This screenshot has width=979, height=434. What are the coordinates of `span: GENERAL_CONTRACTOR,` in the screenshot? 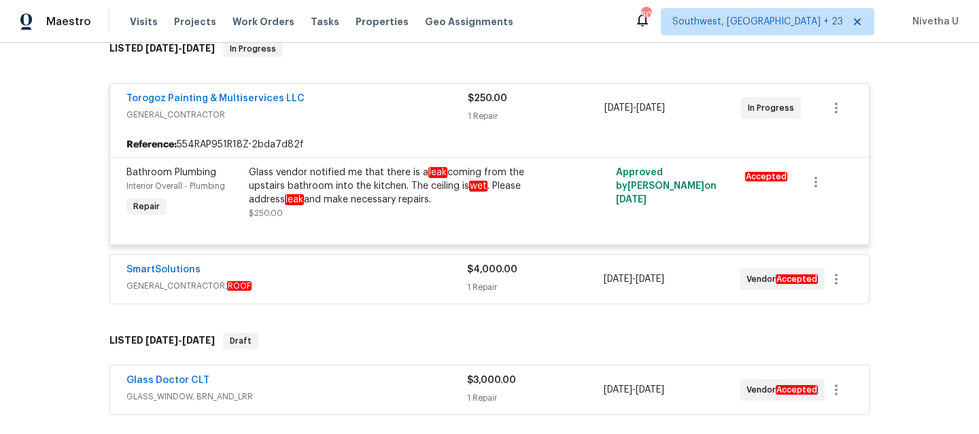 It's located at (296, 286).